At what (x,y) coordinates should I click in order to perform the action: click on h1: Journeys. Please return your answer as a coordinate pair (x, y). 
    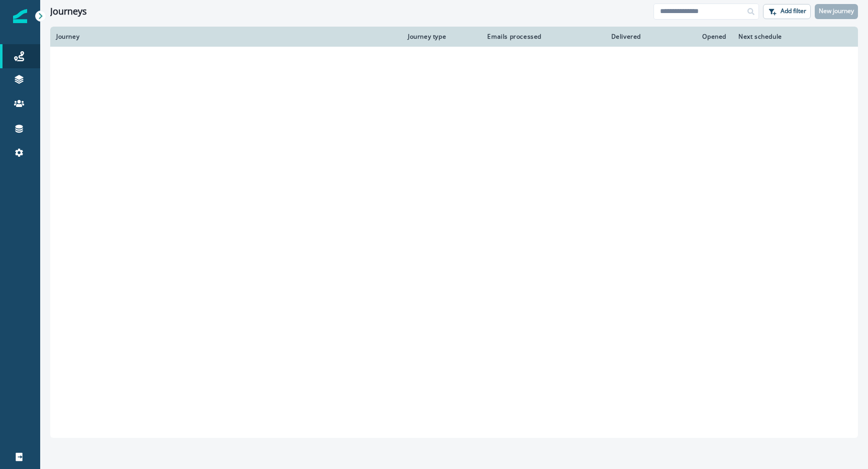
    Looking at the image, I should click on (68, 12).